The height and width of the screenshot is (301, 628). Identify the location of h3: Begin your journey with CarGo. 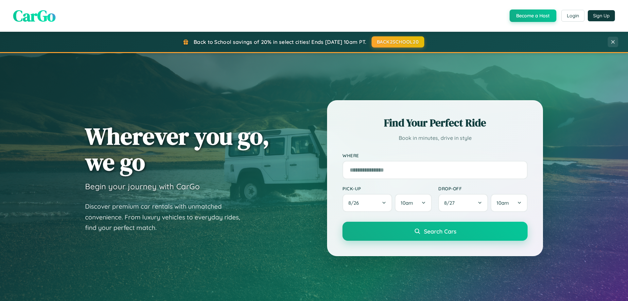
(142, 186).